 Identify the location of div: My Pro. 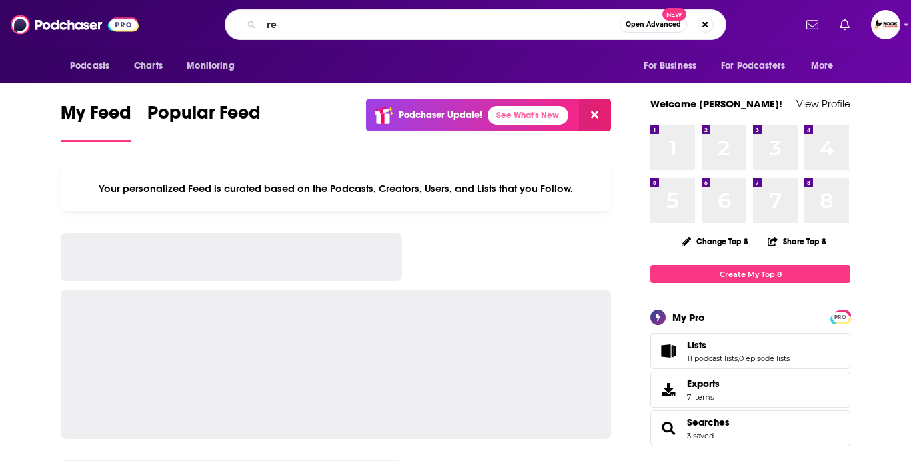
(689, 317).